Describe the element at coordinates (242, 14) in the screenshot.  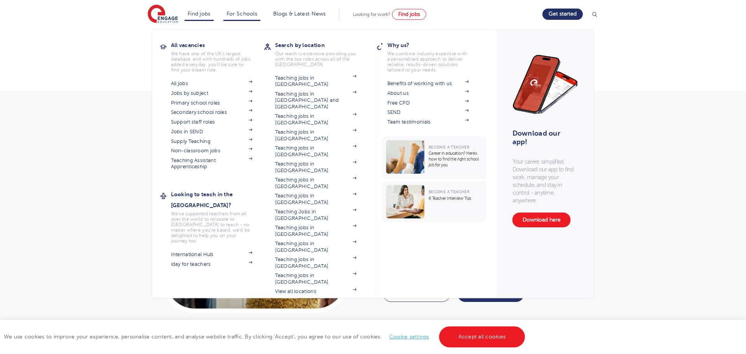
I see `a: For Schools` at that location.